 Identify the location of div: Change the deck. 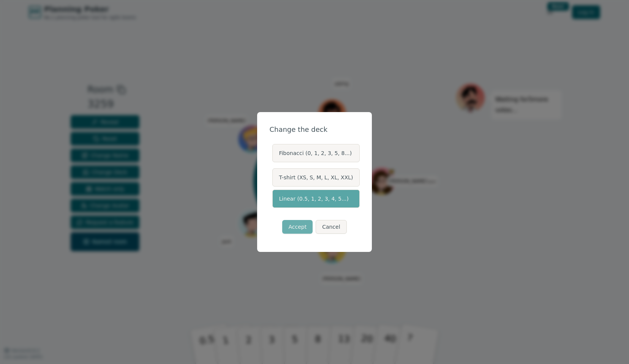
(314, 129).